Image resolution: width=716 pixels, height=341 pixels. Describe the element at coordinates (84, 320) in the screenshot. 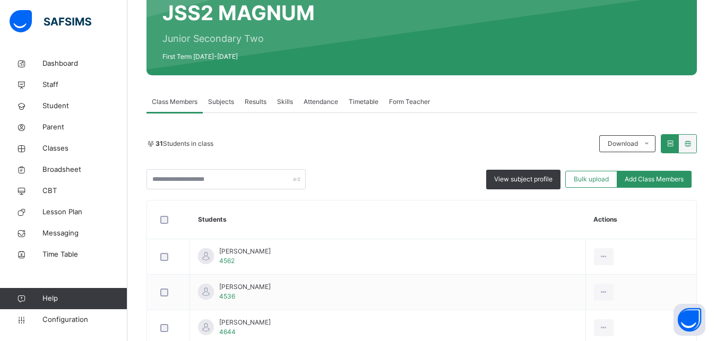

I see `span: Configuration` at that location.